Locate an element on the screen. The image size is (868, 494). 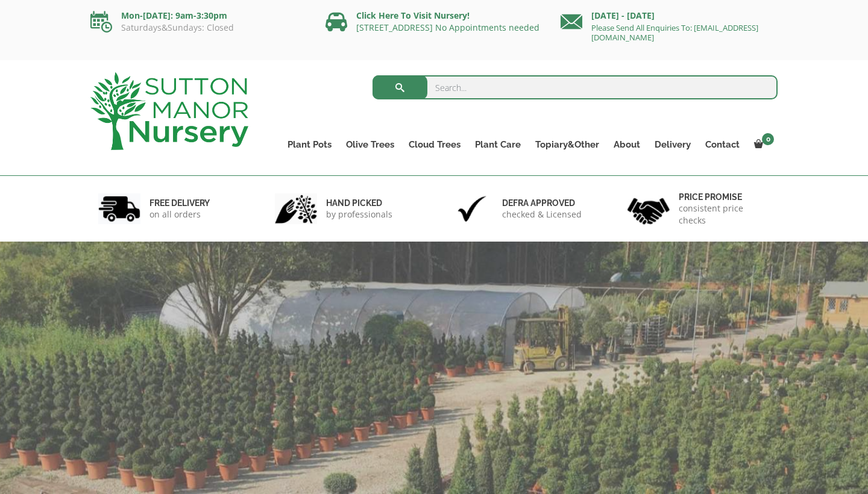
a: Topiary&Other is located at coordinates (567, 145).